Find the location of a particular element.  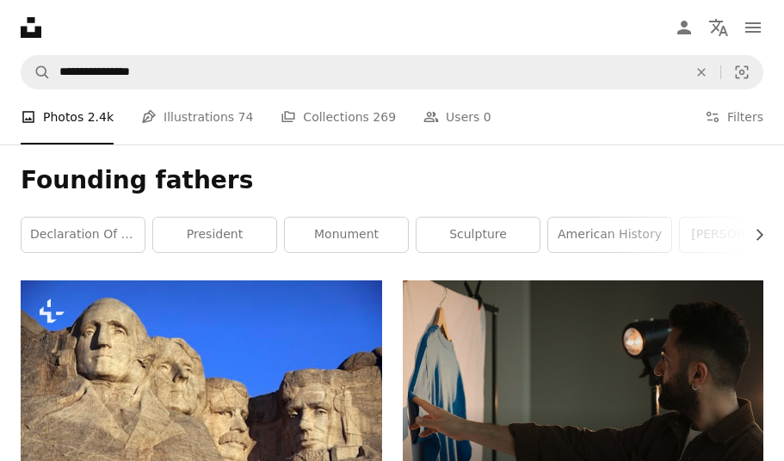

a: declaration of independence is located at coordinates (83, 235).